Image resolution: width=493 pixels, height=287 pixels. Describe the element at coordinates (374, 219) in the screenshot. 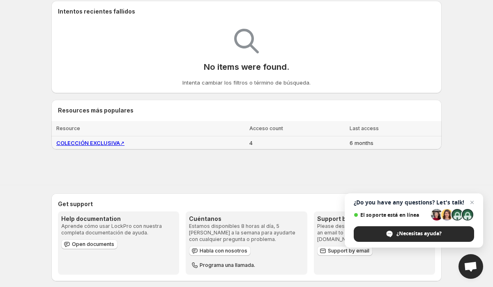

I see `h3: Support by email` at that location.